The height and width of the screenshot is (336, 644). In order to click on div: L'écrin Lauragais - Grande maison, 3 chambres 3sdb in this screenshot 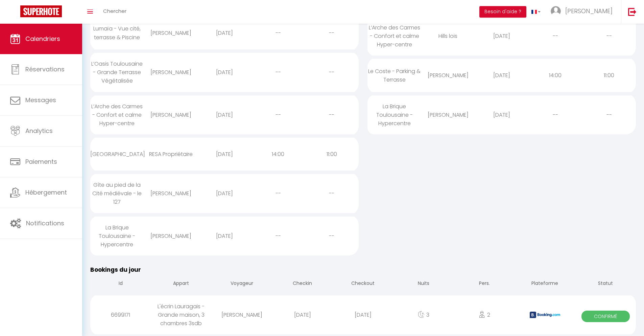, I will do `click(181, 315)`.